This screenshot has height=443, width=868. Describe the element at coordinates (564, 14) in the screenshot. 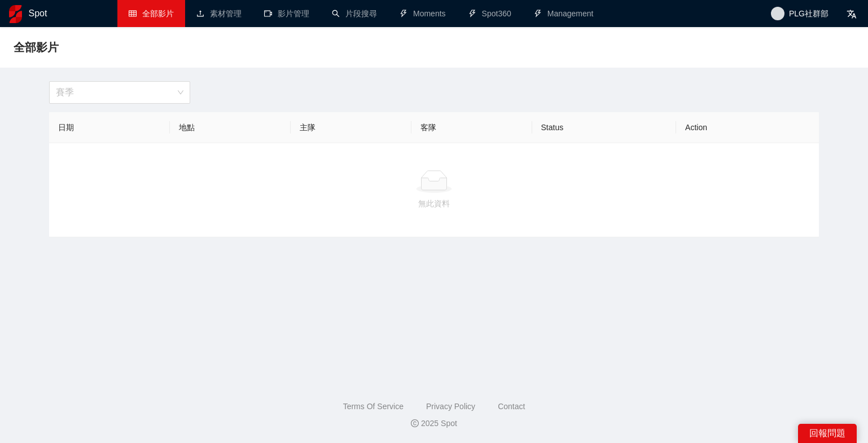

I see `a: thunderboltManagement` at that location.